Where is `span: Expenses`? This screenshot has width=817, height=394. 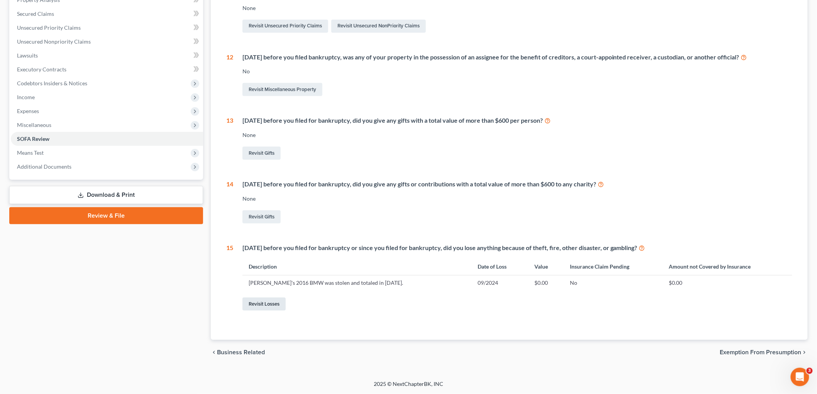
span: Expenses is located at coordinates (28, 111).